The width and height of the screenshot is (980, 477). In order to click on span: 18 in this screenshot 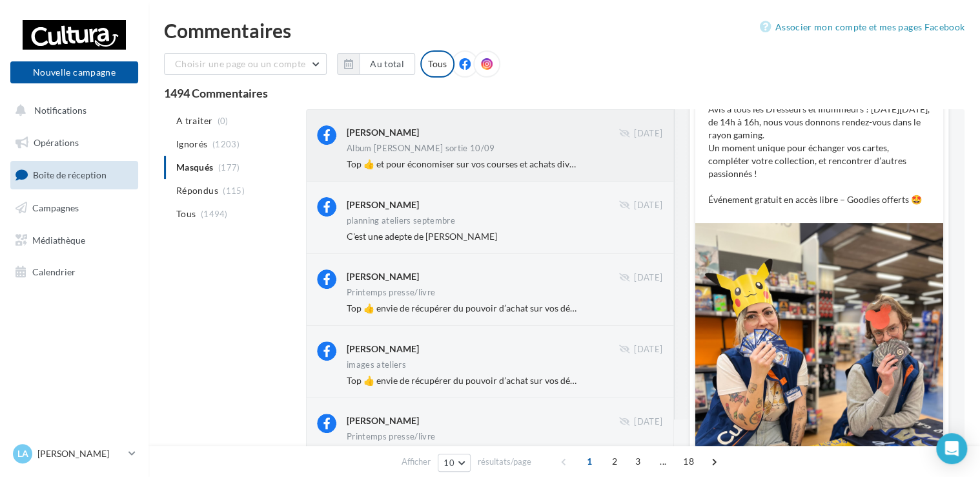, I will do `click(688, 461)`.